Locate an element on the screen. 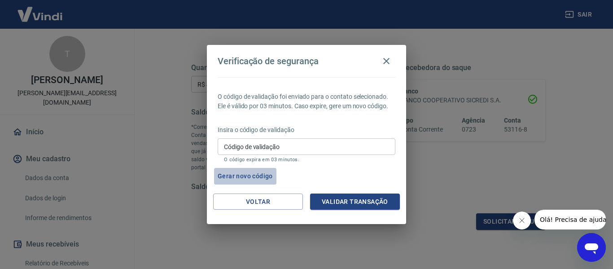 The width and height of the screenshot is (613, 269). p: O código expira em 03 minutos. is located at coordinates (306, 159).